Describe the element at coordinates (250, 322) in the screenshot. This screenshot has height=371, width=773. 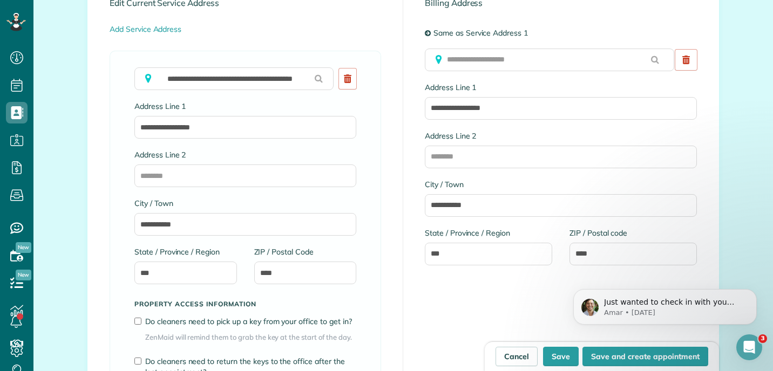
I see `label: Do cleaners need to pick up a key from your office to get in?` at that location.